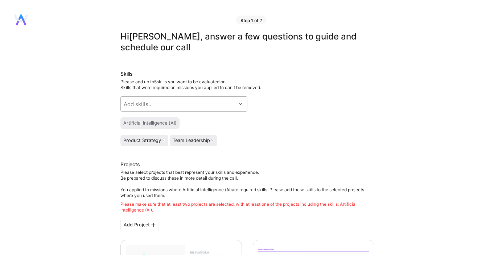 This screenshot has height=255, width=502. Describe the element at coordinates (251, 20) in the screenshot. I see `div: Step 1 of 2` at that location.